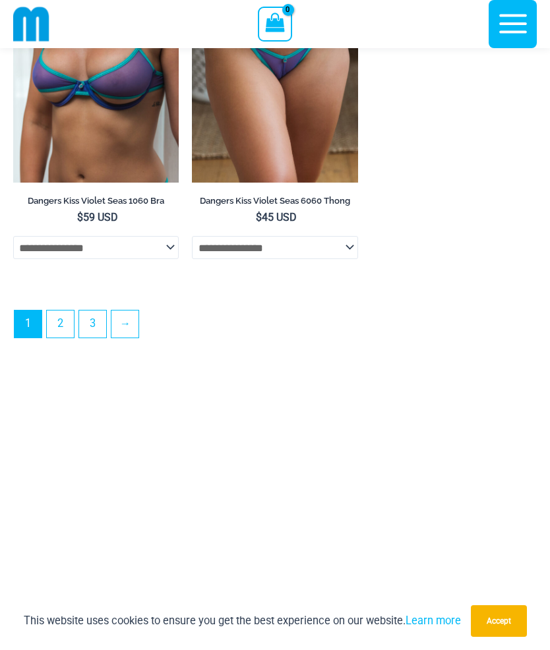  Describe the element at coordinates (28, 324) in the screenshot. I see `span: Page 1` at that location.